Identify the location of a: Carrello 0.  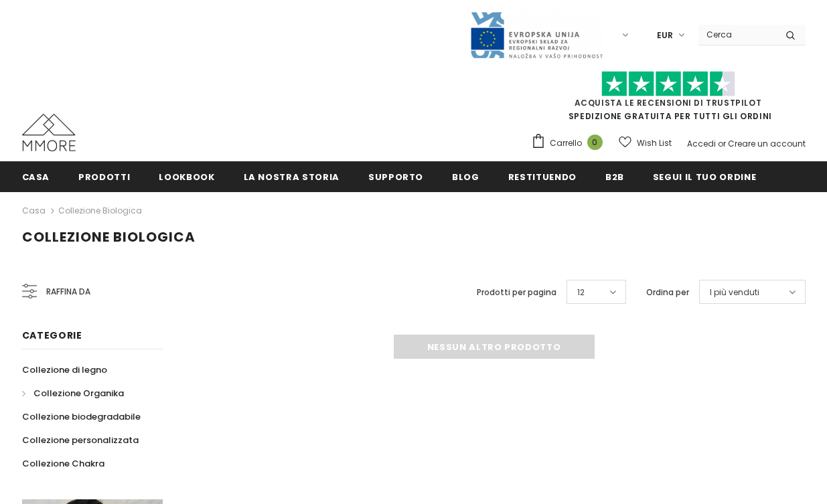
(570, 143).